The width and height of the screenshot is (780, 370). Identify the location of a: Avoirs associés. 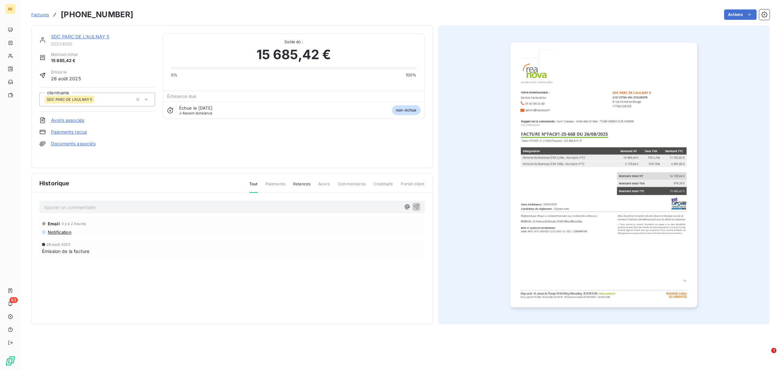
(68, 120).